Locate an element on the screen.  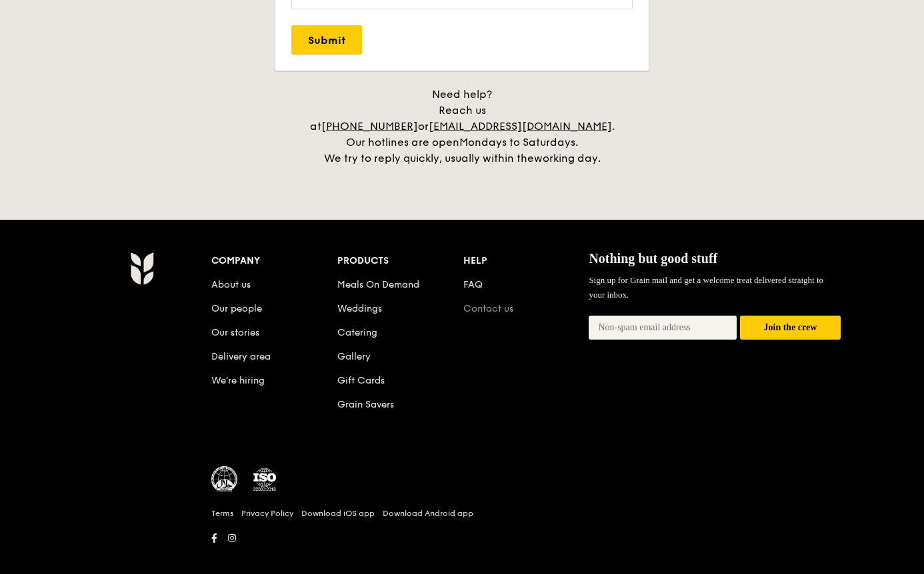
img: ISO Certified is located at coordinates (265, 480).